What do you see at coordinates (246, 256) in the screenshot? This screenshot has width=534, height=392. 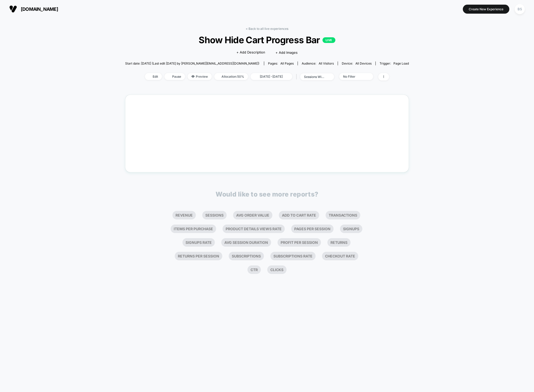 I see `li: Subscriptions` at bounding box center [246, 256].